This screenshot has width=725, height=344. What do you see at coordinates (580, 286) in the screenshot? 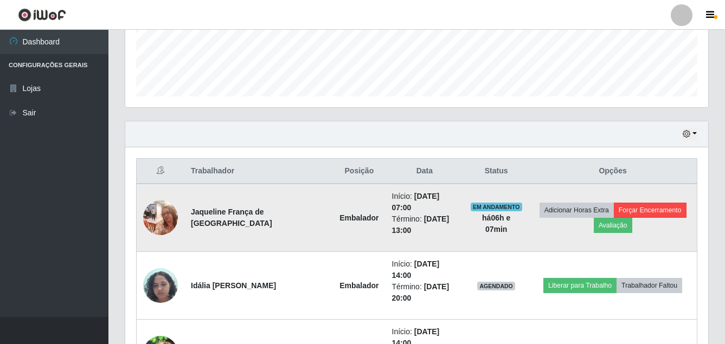
I see `button: Liberar para Trabalho` at bounding box center [580, 286].